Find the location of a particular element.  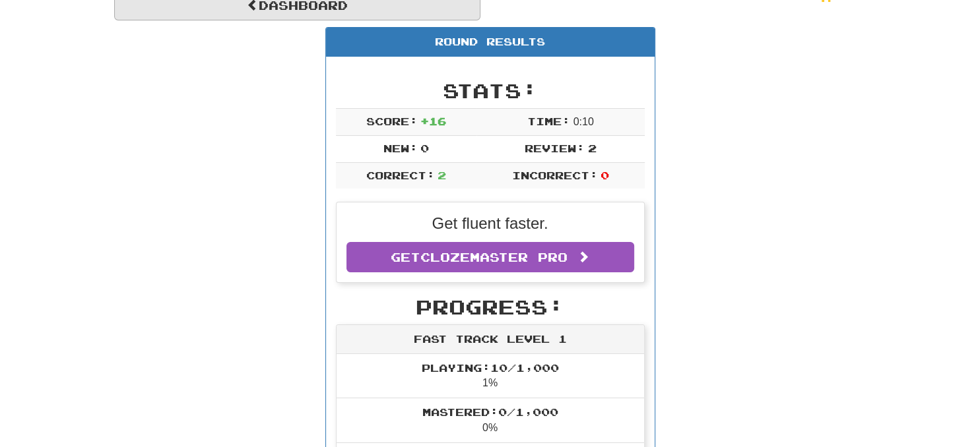

a: GetClozemaster Pro is located at coordinates (490, 258).